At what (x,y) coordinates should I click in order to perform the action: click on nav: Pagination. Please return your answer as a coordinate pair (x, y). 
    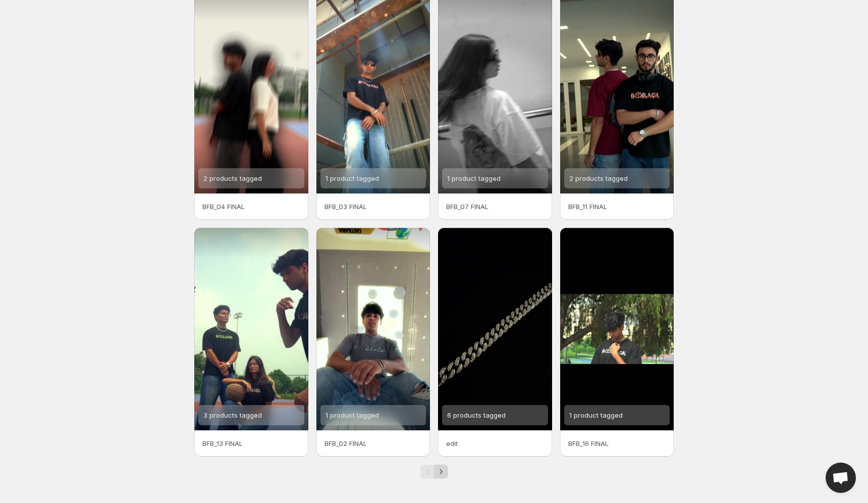
    Looking at the image, I should click on (434, 471).